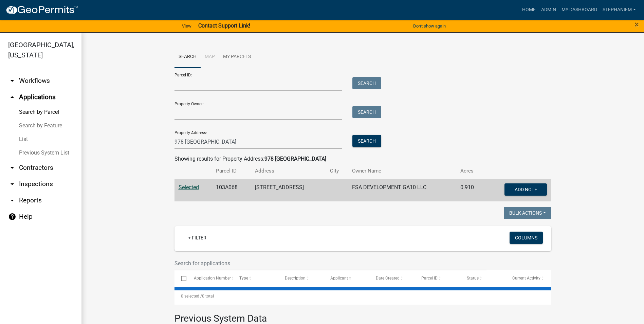 The height and width of the screenshot is (324, 644). I want to click on a: My Parcels, so click(237, 57).